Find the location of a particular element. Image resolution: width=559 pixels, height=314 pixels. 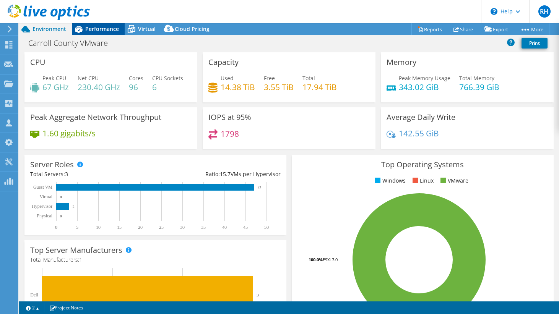

h4: 17.94 TiB is located at coordinates (320, 87).